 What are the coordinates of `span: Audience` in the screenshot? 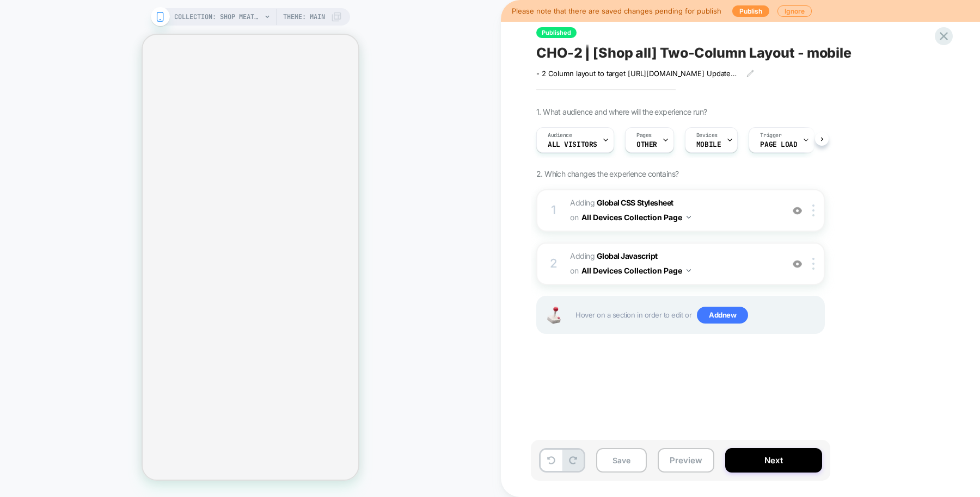 It's located at (560, 136).